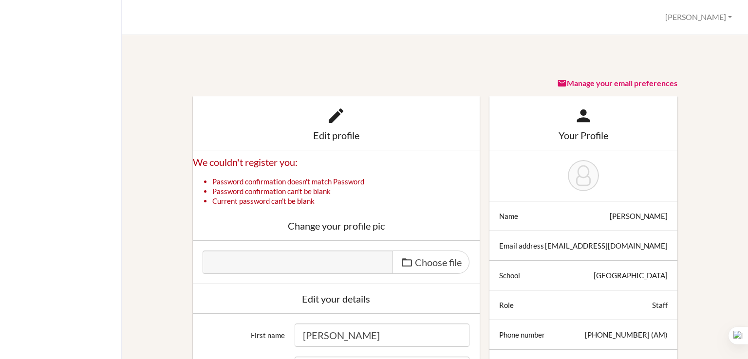 The image size is (748, 359). What do you see at coordinates (507, 305) in the screenshot?
I see `div: Role` at bounding box center [507, 305].